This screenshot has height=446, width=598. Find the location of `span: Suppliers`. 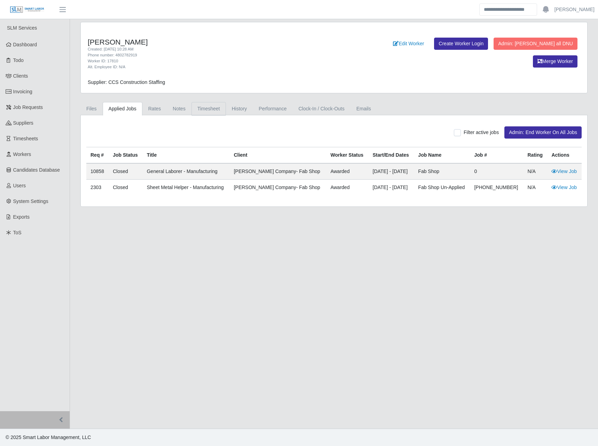

span: Suppliers is located at coordinates (23, 123).